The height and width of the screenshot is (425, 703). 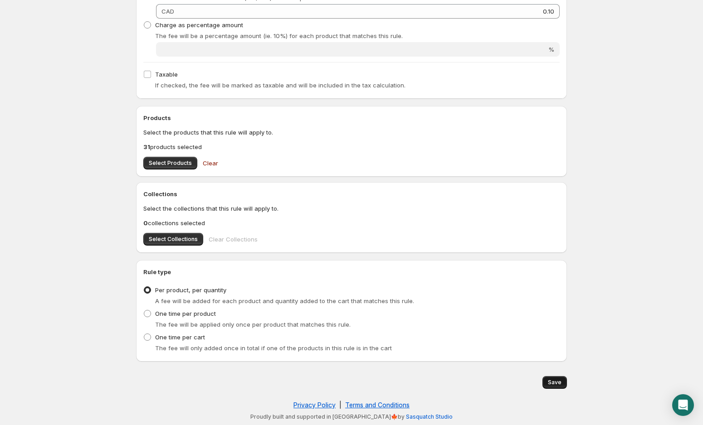 I want to click on span: If checked, the fee will be marked as taxable and will be included in the tax calculation., so click(x=280, y=85).